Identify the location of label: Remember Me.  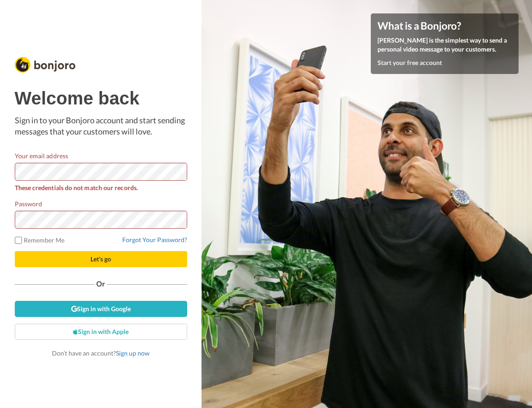
(40, 240).